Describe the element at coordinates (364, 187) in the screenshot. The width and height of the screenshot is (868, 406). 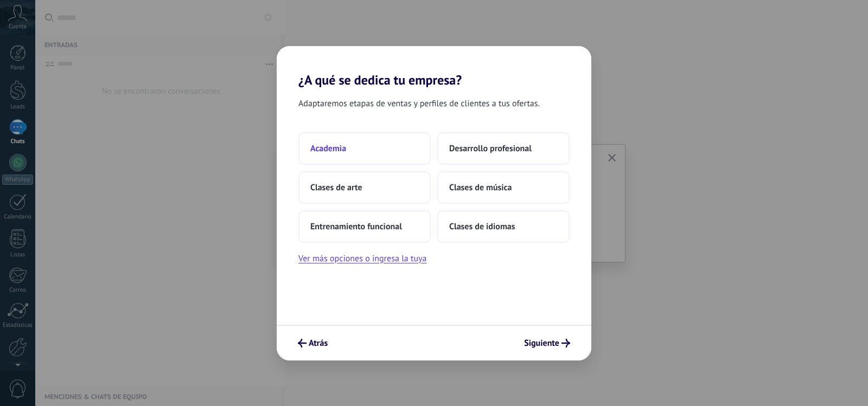
I see `button: Clases de arte` at that location.